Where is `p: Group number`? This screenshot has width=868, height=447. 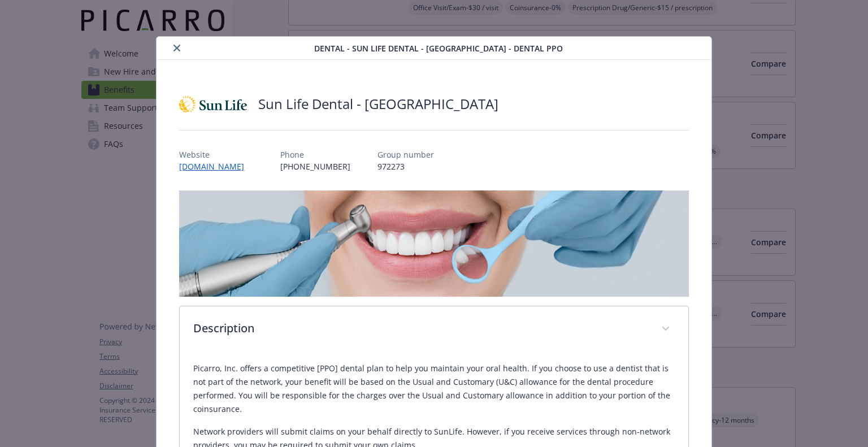 p: Group number is located at coordinates (405, 154).